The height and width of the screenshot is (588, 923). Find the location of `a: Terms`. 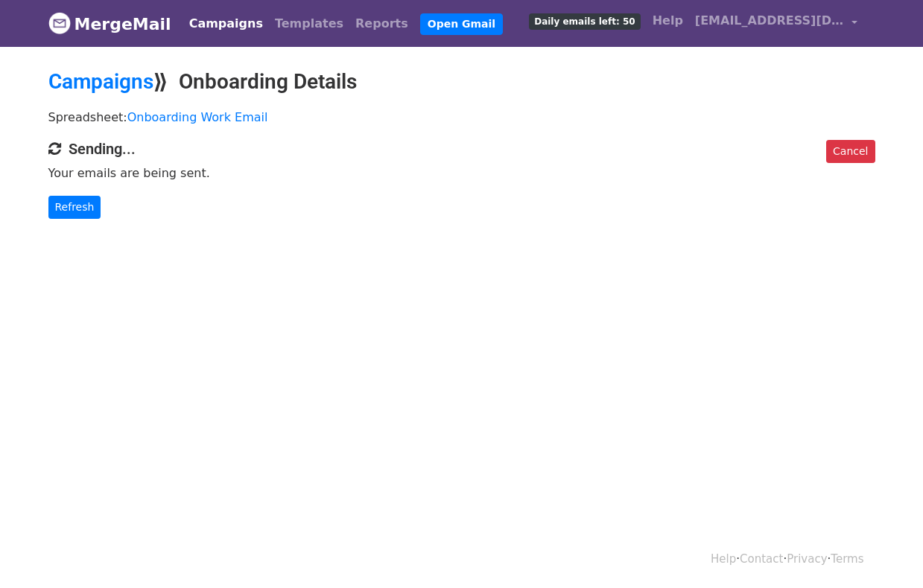

a: Terms is located at coordinates (847, 560).